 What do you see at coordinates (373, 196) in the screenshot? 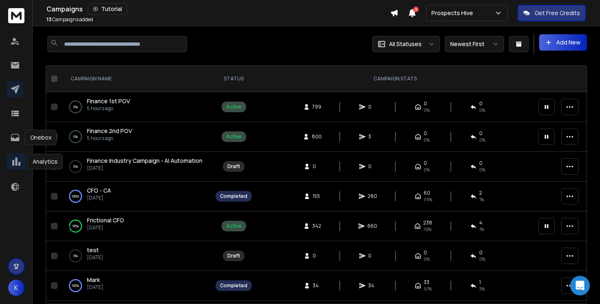
I see `span: 280` at bounding box center [373, 196].